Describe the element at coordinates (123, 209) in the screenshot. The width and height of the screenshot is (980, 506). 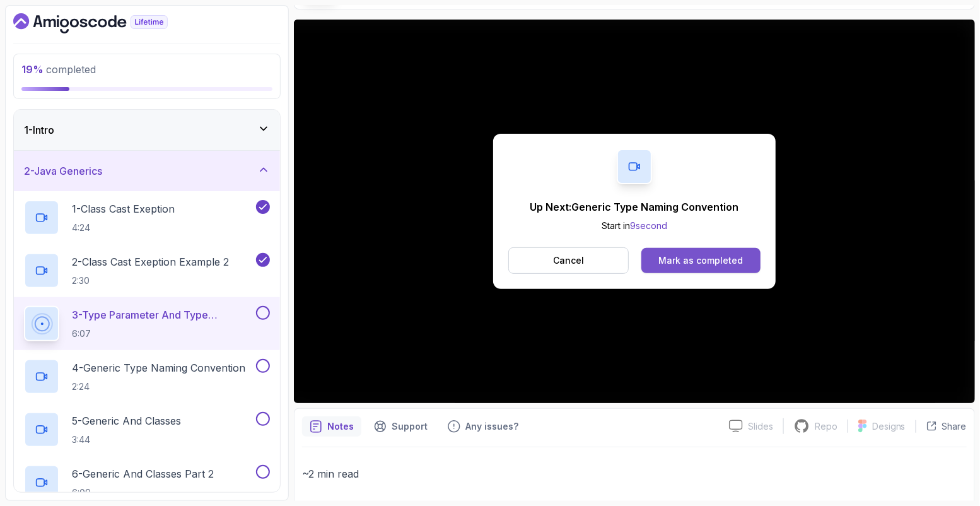
I see `p: 1 - Class Cast Exeption` at that location.